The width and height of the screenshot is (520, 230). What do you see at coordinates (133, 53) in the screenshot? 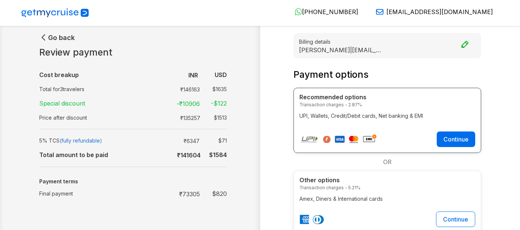
I see `h1: Review payment` at bounding box center [133, 53].